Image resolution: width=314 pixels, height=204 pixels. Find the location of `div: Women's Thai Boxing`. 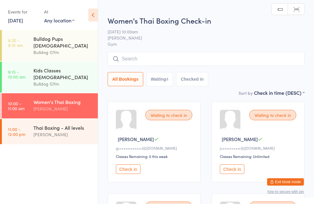

div: Women's Thai Boxing is located at coordinates (63, 102).